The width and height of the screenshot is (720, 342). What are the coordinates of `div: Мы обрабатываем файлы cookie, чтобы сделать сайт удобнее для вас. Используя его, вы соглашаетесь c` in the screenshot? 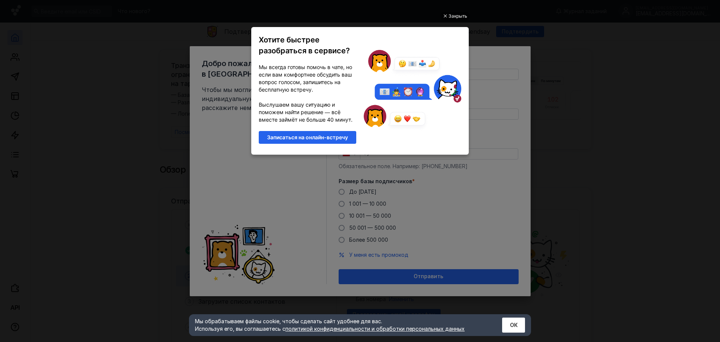 It's located at (340, 325).